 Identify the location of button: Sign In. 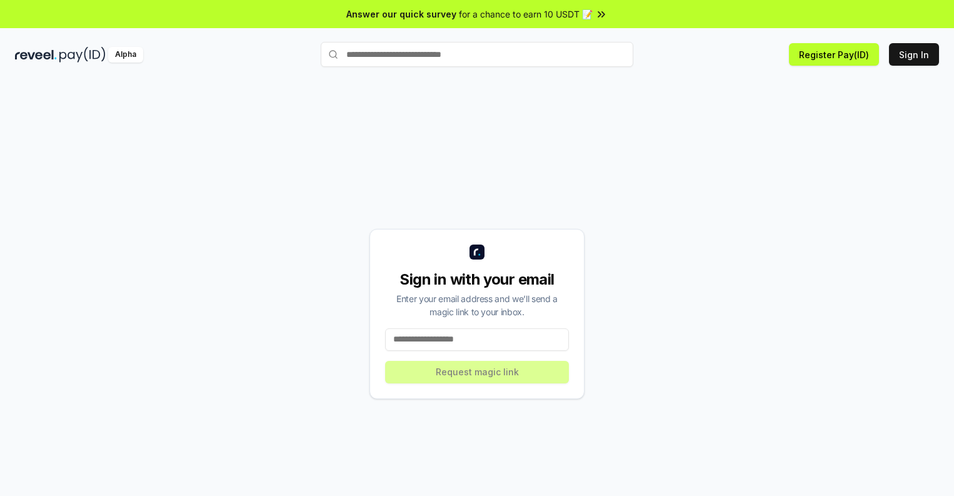
(914, 54).